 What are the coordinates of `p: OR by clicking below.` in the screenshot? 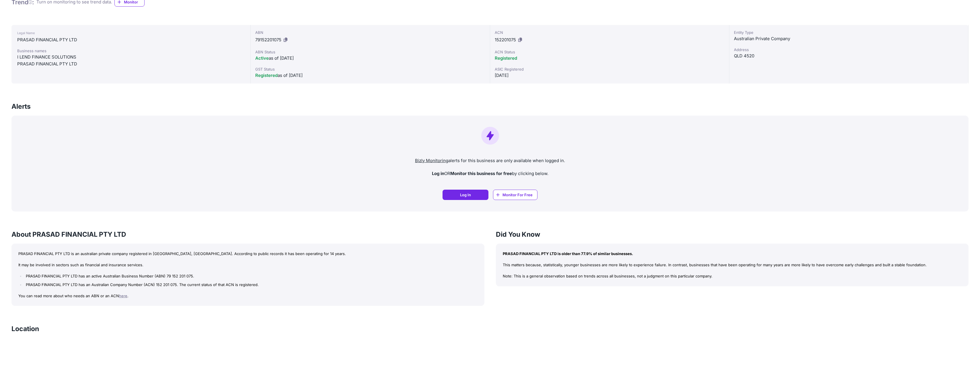 It's located at (490, 174).